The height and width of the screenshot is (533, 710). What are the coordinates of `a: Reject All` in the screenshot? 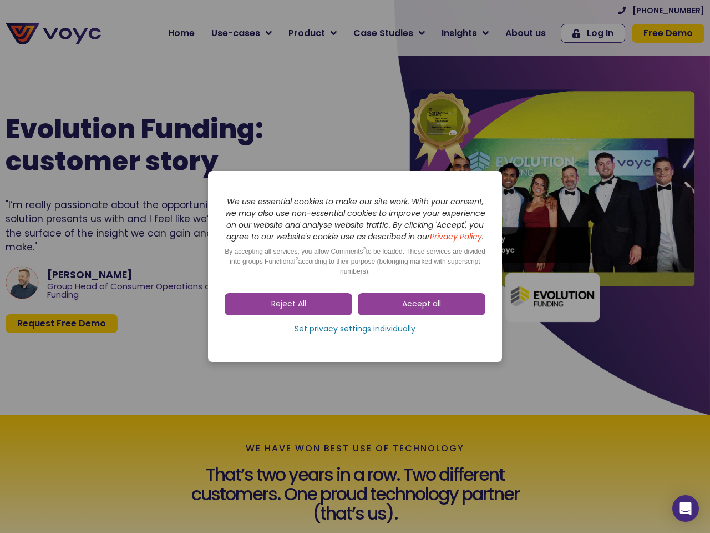 It's located at (288, 304).